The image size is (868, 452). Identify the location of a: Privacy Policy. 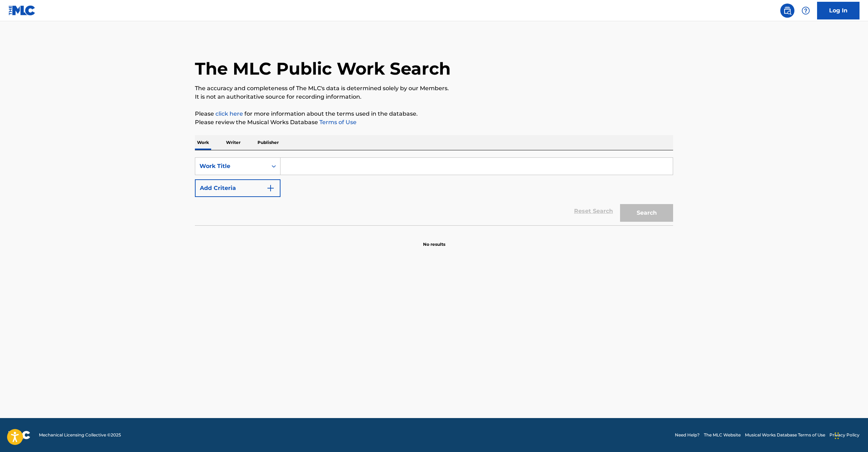
(844, 435).